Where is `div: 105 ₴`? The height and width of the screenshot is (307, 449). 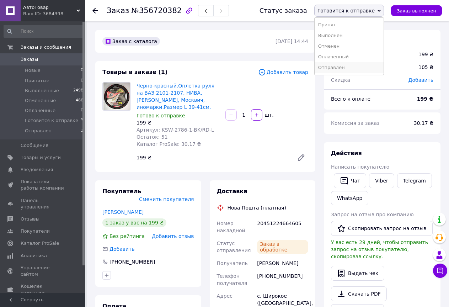 div: 105 ₴ is located at coordinates (426, 67).